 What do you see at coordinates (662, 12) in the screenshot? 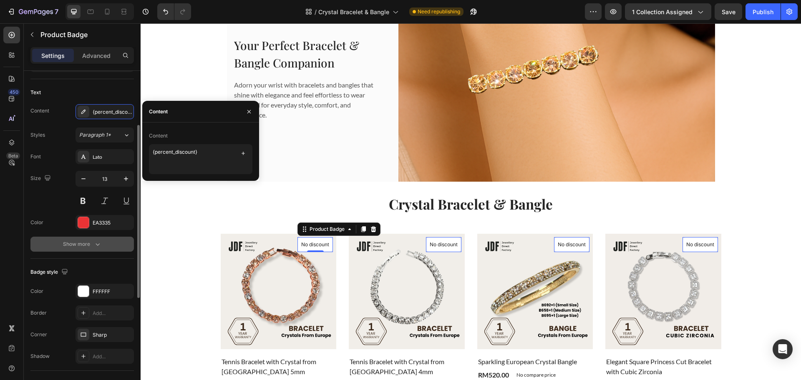
I see `span: 1 collection assigned` at bounding box center [662, 12].